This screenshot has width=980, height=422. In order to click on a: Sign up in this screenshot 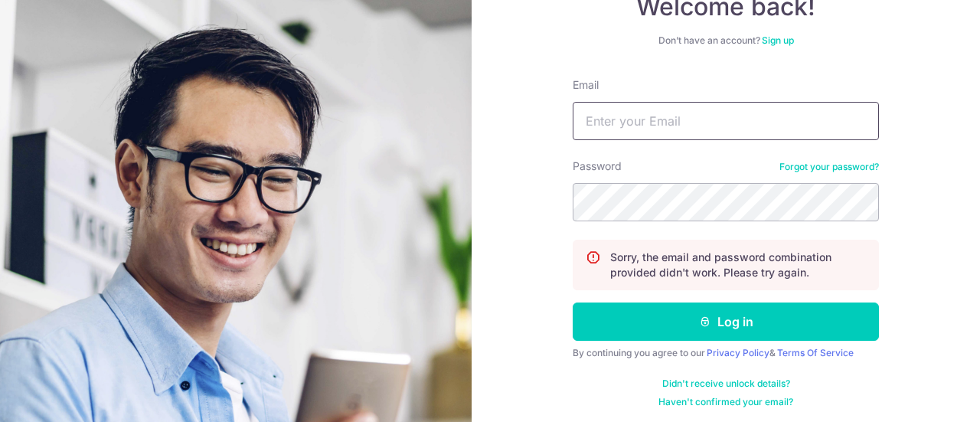, I will do `click(778, 40)`.